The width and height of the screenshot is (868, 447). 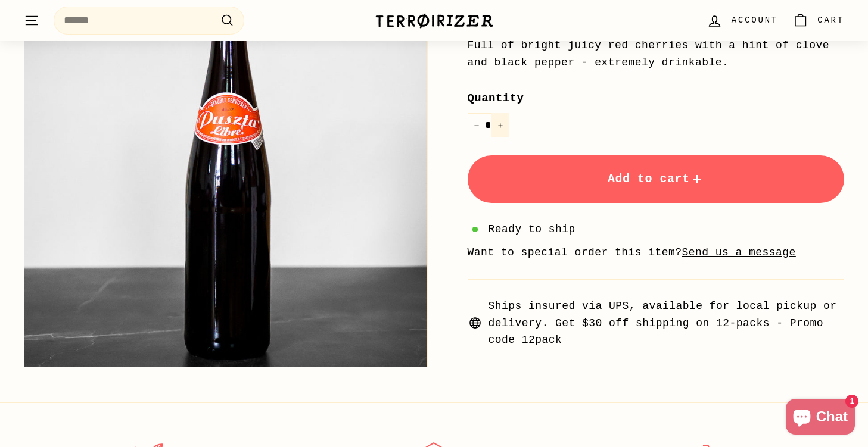 What do you see at coordinates (656, 252) in the screenshot?
I see `li: Want to special order this item?` at bounding box center [656, 252].